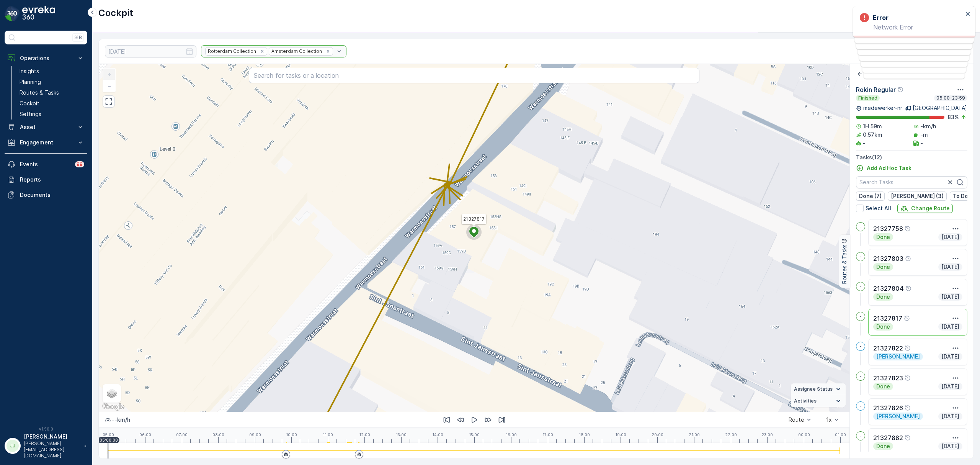 This screenshot has height=465, width=980. What do you see at coordinates (46, 58) in the screenshot?
I see `button: Operations` at bounding box center [46, 58].